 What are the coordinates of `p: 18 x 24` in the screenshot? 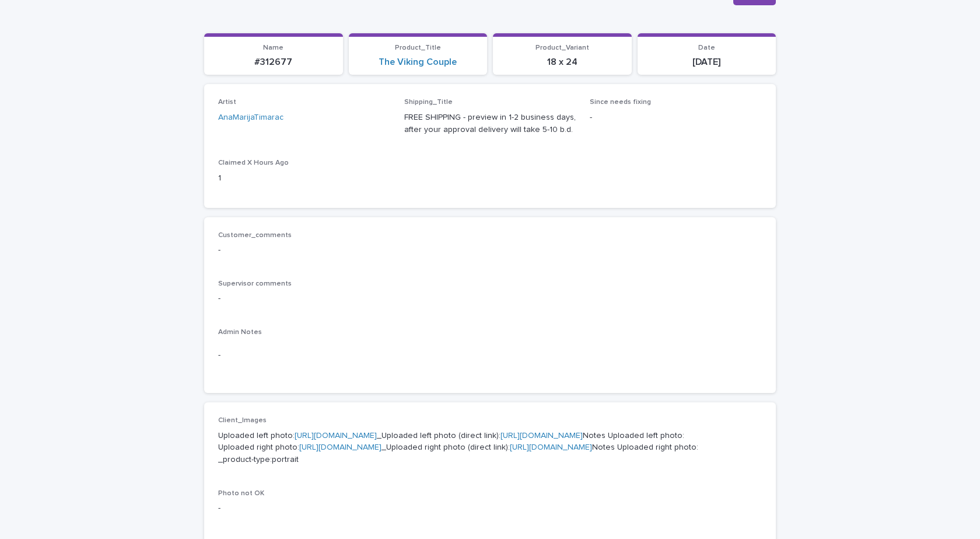 It's located at (562, 62).